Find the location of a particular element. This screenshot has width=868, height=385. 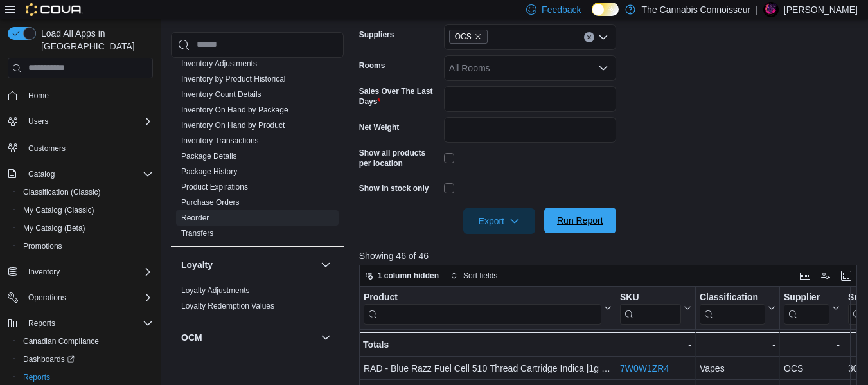

span: Classification (Classic) is located at coordinates (61, 192).